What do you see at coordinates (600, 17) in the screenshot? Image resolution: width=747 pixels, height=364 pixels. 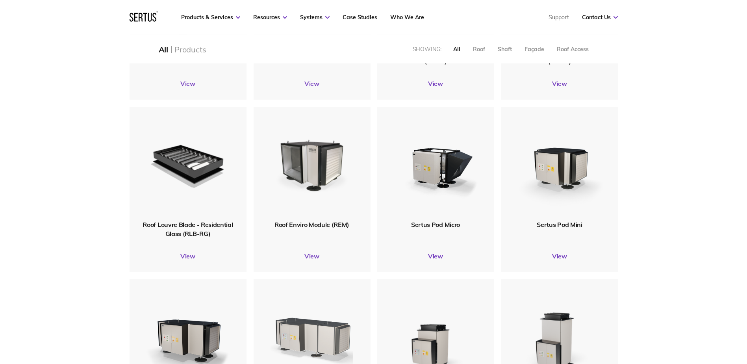 I see `a: Contact Us` at bounding box center [600, 17].